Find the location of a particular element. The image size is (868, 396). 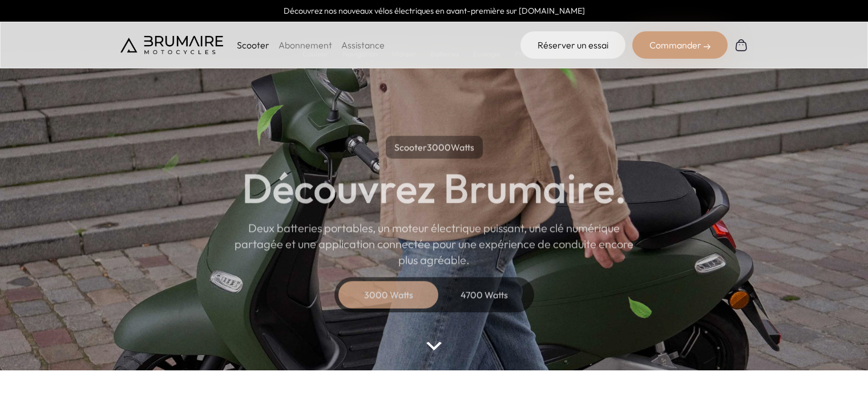

h1: Découvrez Brumaire. is located at coordinates (434, 188).